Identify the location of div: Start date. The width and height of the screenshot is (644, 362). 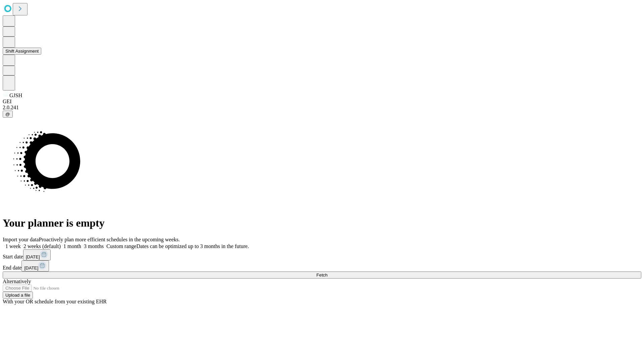
(322, 255).